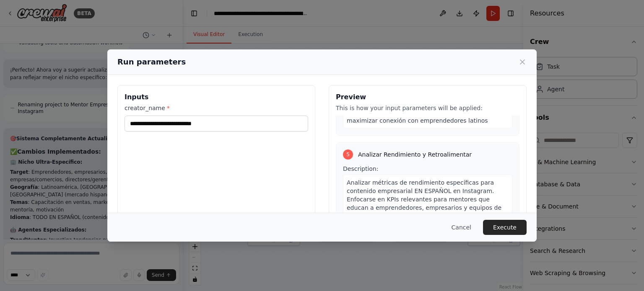 The image size is (644, 291). What do you see at coordinates (216, 108) in the screenshot?
I see `label: creator_name` at bounding box center [216, 108].